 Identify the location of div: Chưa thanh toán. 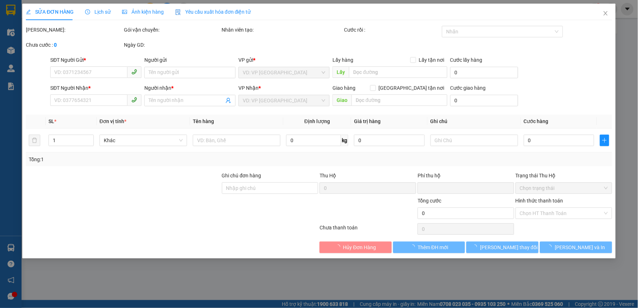
(368, 230).